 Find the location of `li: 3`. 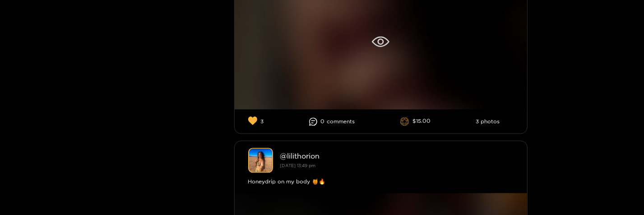

li: 3 is located at coordinates (256, 121).